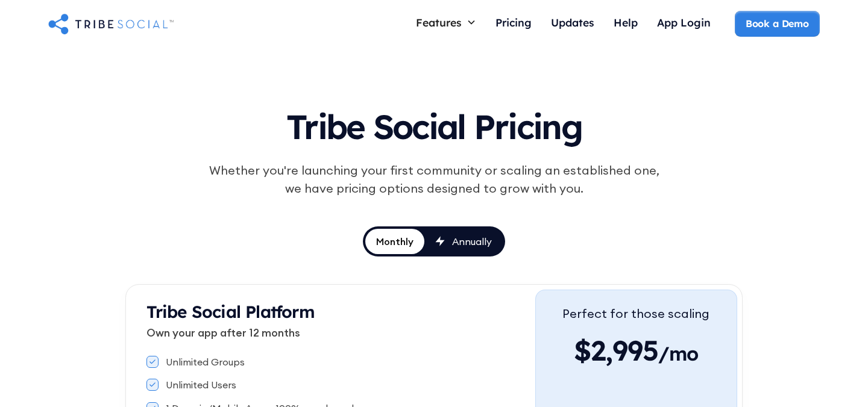 The height and width of the screenshot is (407, 868). I want to click on div: Annually, so click(472, 241).